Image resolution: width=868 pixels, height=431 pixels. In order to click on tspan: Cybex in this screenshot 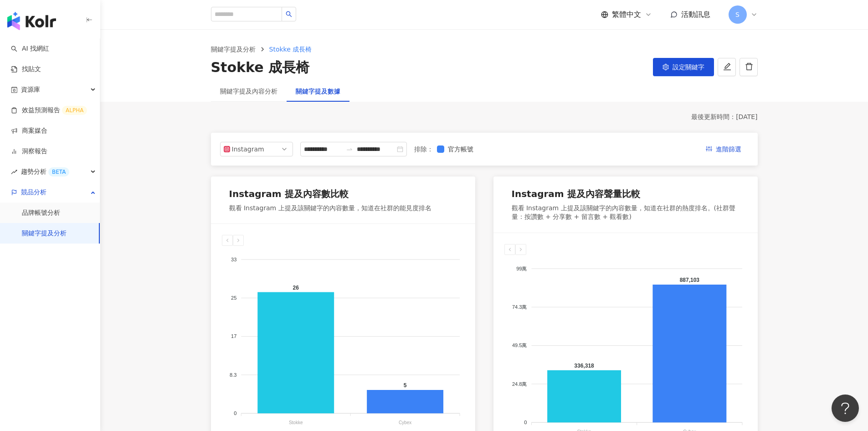, I will do `click(405, 422)`.